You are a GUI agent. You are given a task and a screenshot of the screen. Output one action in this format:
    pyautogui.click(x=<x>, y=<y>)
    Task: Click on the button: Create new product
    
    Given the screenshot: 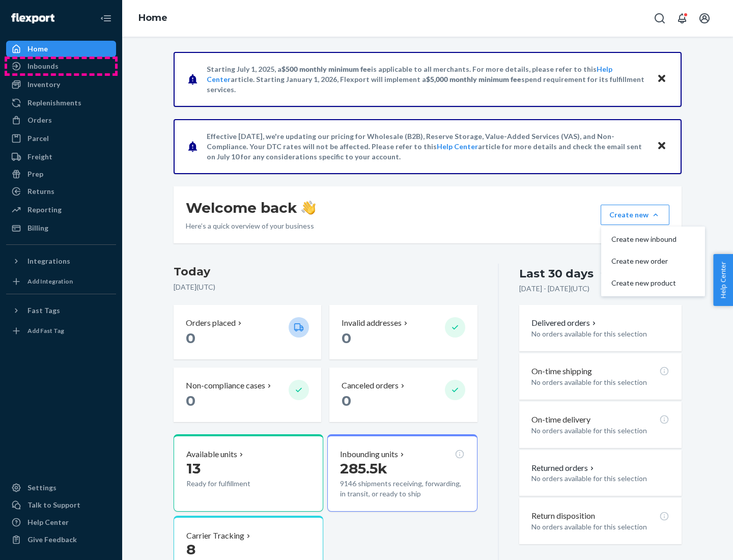 What is the action you would take?
    pyautogui.click(x=653, y=283)
    